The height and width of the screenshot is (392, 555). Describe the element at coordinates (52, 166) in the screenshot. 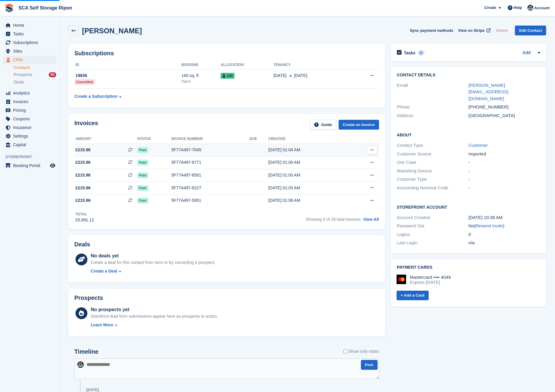

I see `a: Preview store` at that location.